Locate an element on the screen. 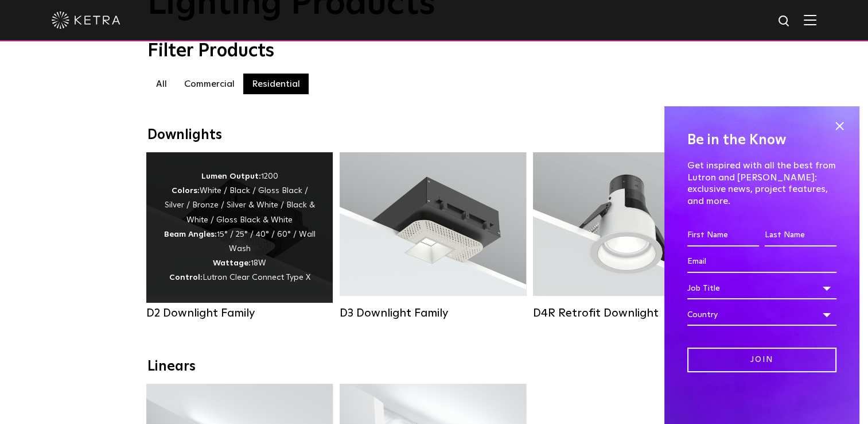  label: Commercial is located at coordinates (210, 84).